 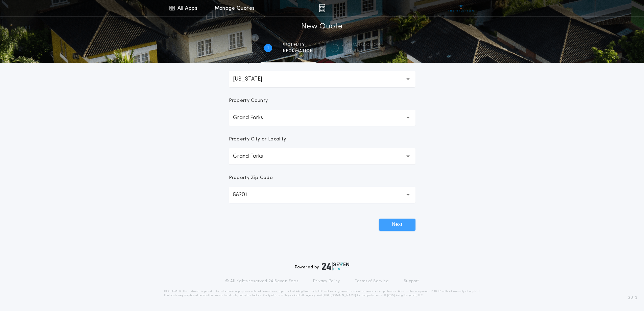 What do you see at coordinates (322, 8) in the screenshot?
I see `img: img` at bounding box center [322, 8].